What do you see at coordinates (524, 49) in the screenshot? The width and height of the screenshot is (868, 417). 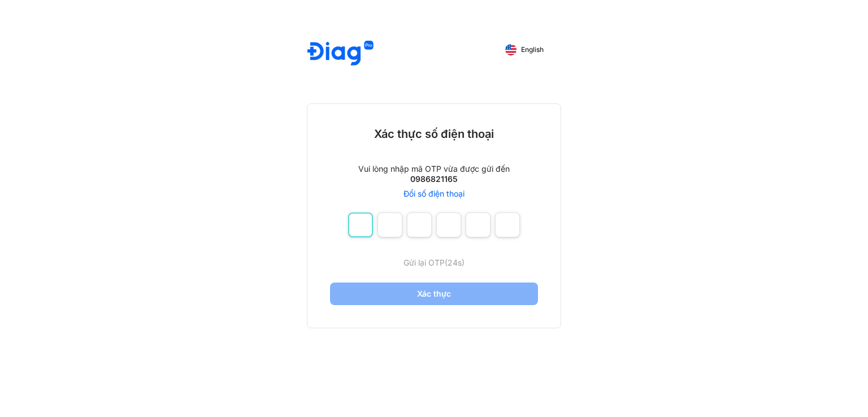 I see `button: English` at bounding box center [524, 49].